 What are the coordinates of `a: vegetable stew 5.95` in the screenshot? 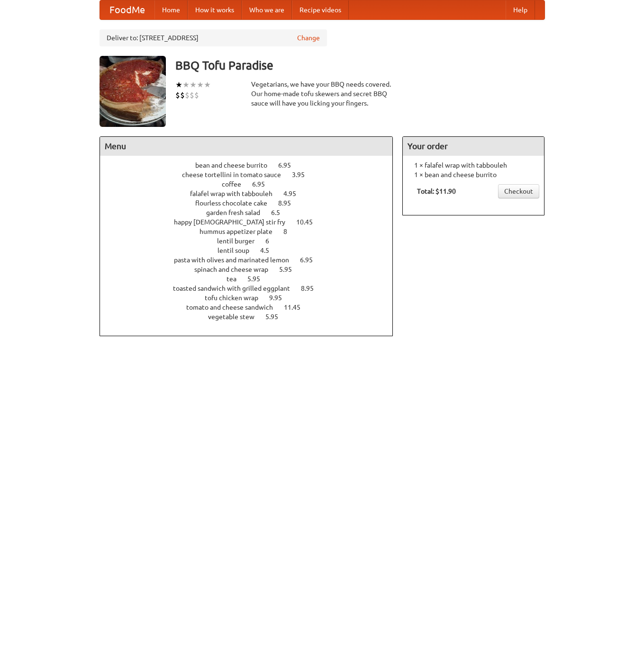 It's located at (252, 317).